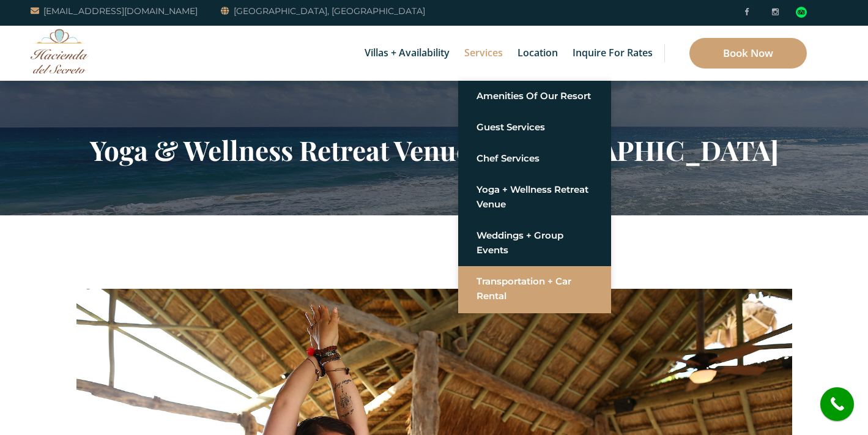  Describe the element at coordinates (538, 53) in the screenshot. I see `a: Location` at that location.